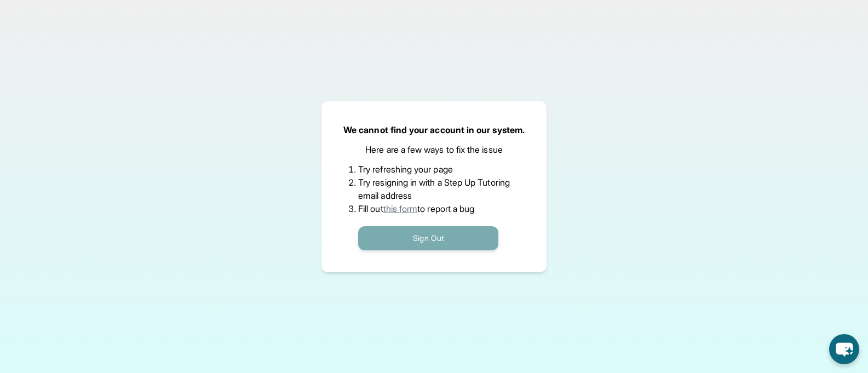 The width and height of the screenshot is (868, 373). I want to click on li: Try resigning in with a Step Up Tutoring email address, so click(434, 189).